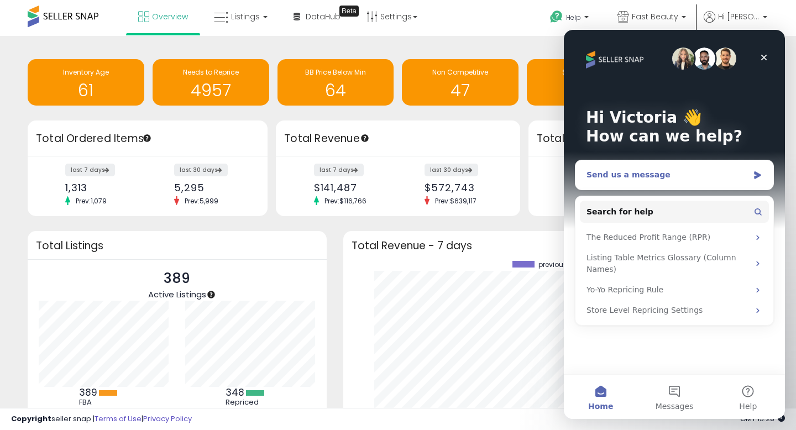  Describe the element at coordinates (86, 90) in the screenshot. I see `h1: 61` at that location.